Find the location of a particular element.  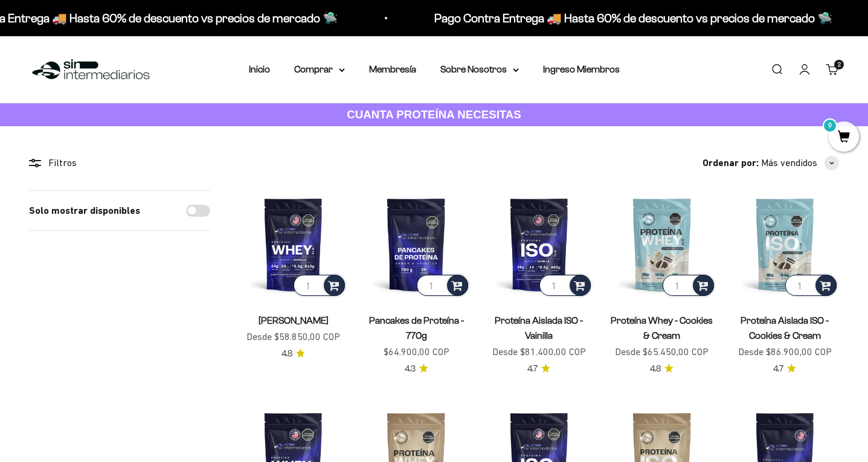

summary: Sobre Nosotros is located at coordinates (480, 69).